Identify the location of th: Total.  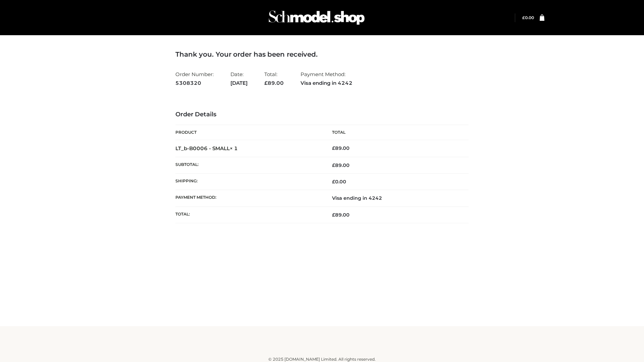
(395, 132).